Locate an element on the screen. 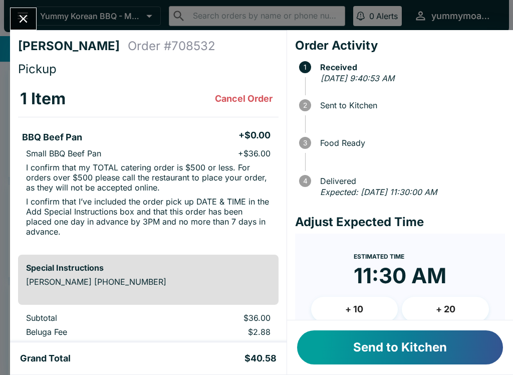  text: 2 is located at coordinates (305, 105).